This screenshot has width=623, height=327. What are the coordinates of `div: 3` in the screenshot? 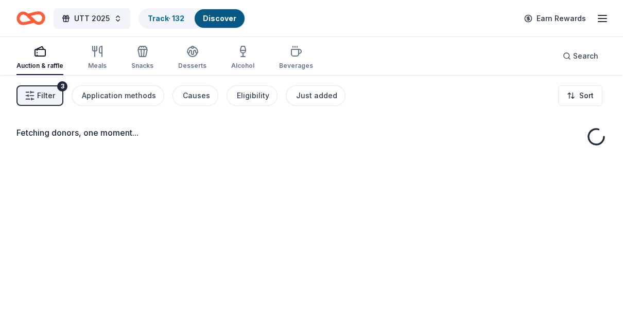 It's located at (62, 86).